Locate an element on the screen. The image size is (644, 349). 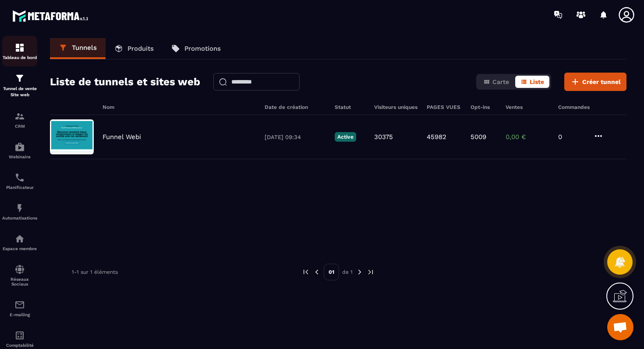
a: emailemailE-mailing is located at coordinates (19, 309).